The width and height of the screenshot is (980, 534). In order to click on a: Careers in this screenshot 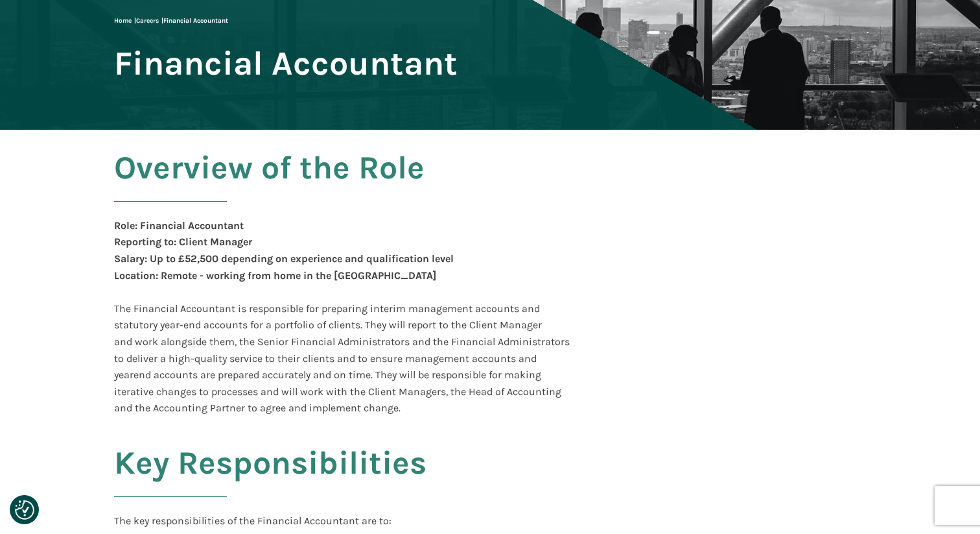, I will do `click(147, 20)`.